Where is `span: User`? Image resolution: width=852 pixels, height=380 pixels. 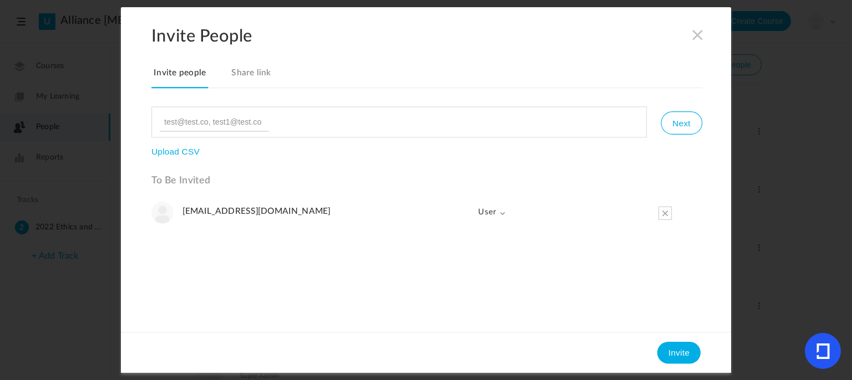 span: User is located at coordinates (487, 213).